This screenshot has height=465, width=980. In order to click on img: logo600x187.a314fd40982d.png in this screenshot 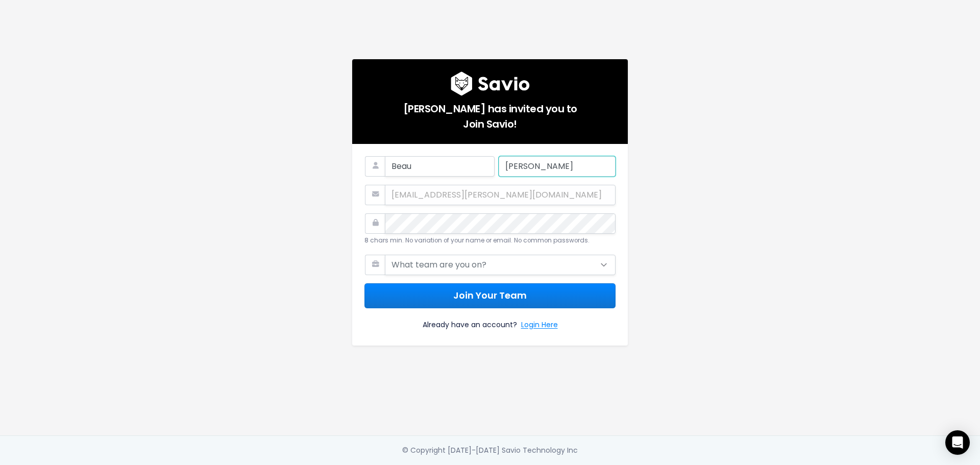, I will do `click(490, 84)`.